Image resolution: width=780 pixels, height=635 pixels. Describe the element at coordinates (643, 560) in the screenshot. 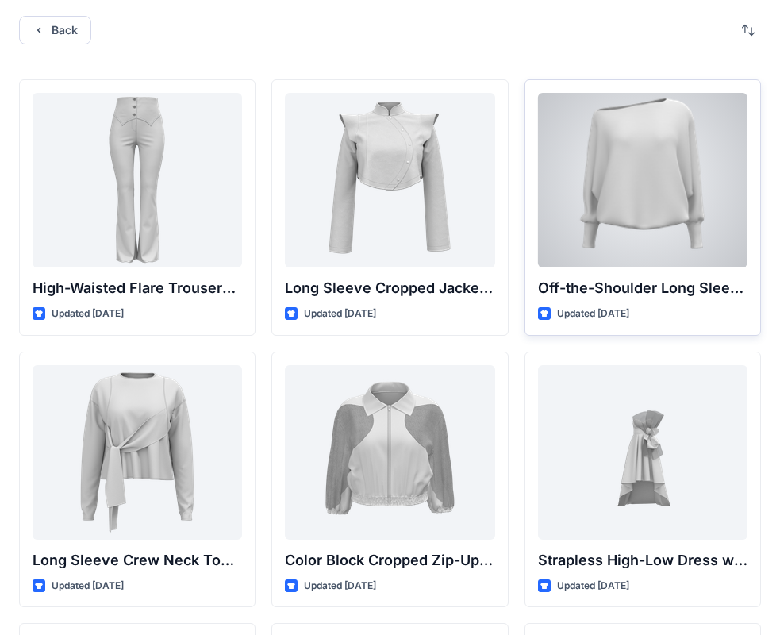

I see `p: Strapless High-Low Dress with Side Bow Detail` at that location.